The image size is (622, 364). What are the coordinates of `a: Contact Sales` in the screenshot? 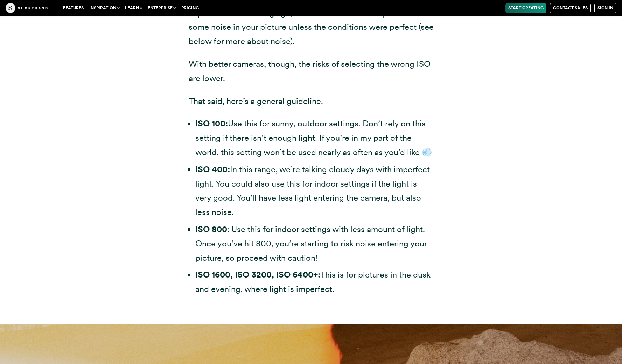 It's located at (570, 8).